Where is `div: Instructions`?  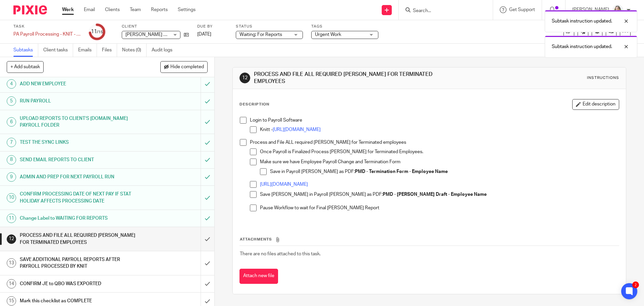 div: Instructions is located at coordinates (603, 78).